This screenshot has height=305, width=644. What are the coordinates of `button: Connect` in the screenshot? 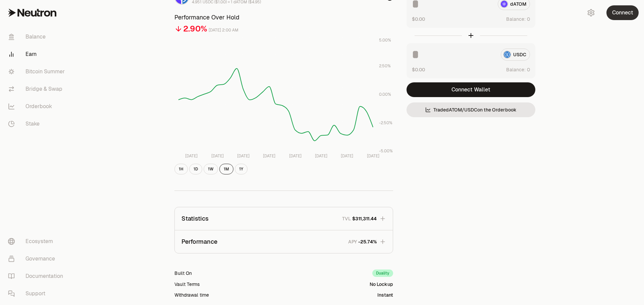 It's located at (622, 13).